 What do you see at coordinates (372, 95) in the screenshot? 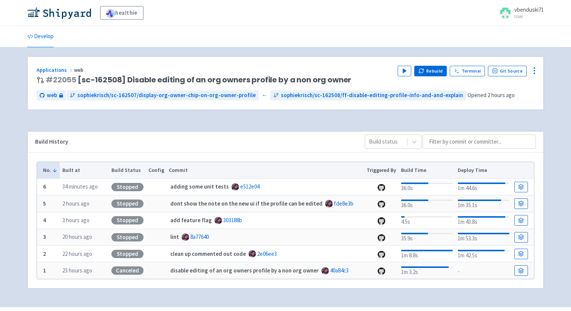
I see `span: sophiekrisch/sc-162508/ff-disable-editing-profile-info-and-and-explain` at bounding box center [372, 95].